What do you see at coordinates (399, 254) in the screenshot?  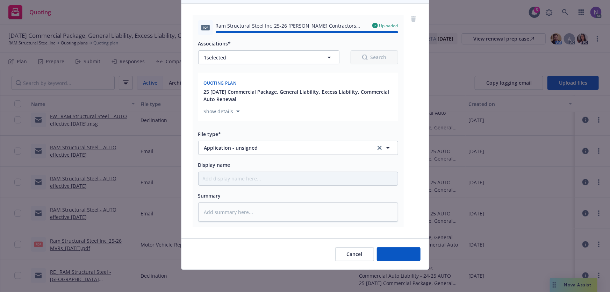 I see `span: Add files` at bounding box center [399, 254].